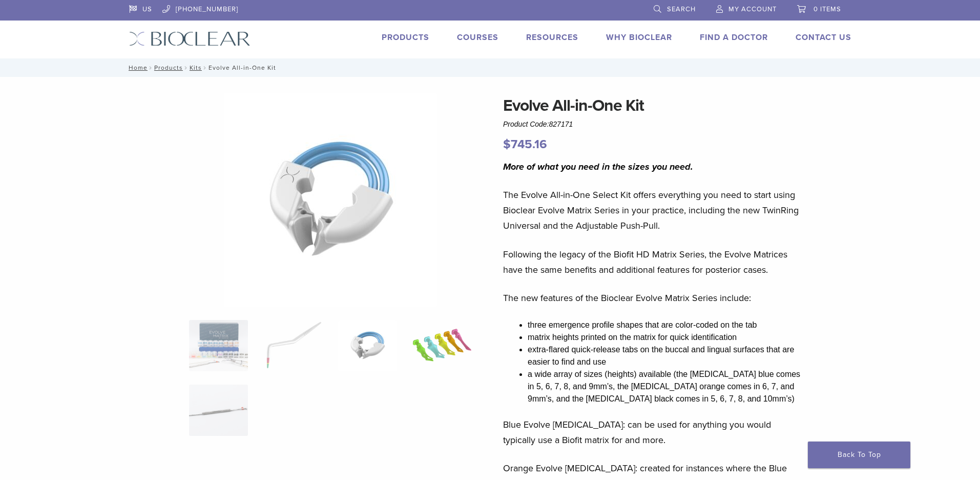 Image resolution: width=980 pixels, height=480 pixels. Describe the element at coordinates (654, 262) in the screenshot. I see `p: Following the legacy of the Biofit HD Matrix Series, the Evolve Matrices have the same benefits a...` at that location.